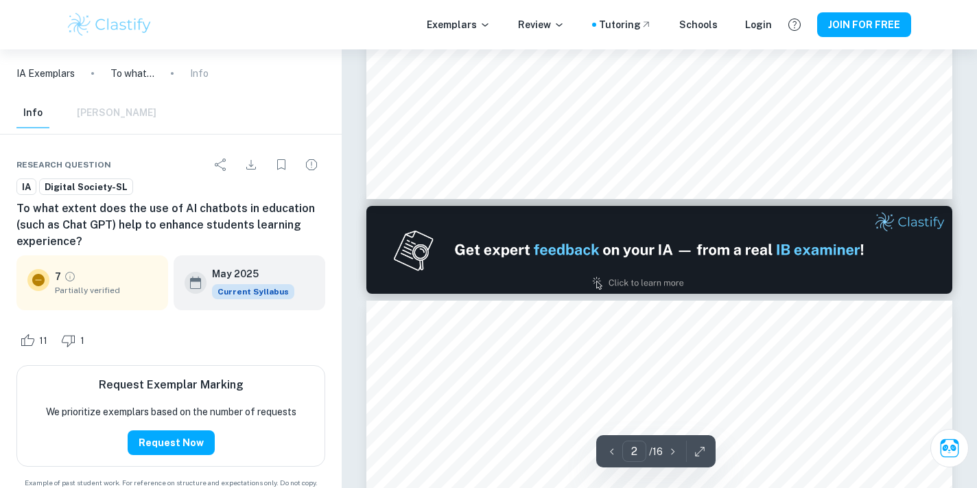 This screenshot has height=488, width=977. I want to click on img: Clastify logo, so click(109, 25).